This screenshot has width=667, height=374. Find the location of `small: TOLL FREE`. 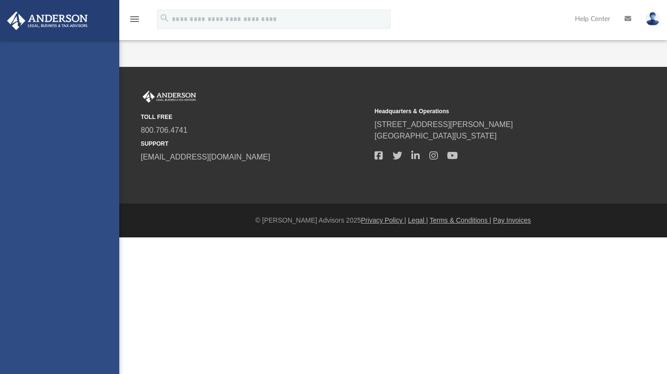

small: TOLL FREE is located at coordinates (254, 117).